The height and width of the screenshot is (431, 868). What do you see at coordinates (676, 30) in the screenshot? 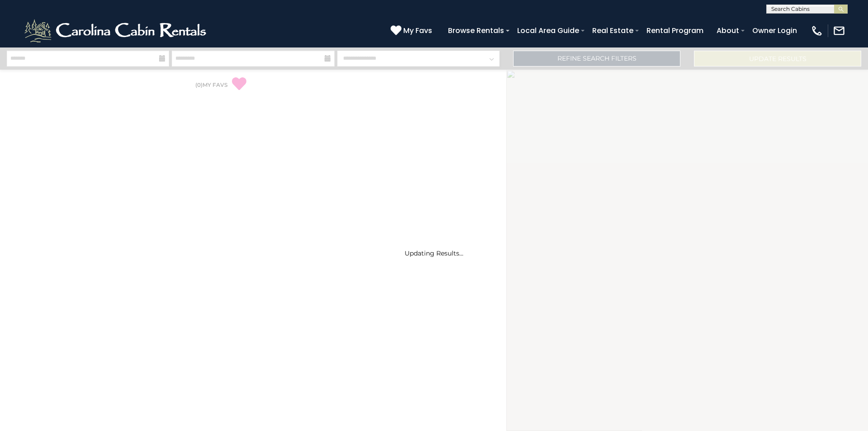
I see `a: Rental Program` at bounding box center [676, 30].